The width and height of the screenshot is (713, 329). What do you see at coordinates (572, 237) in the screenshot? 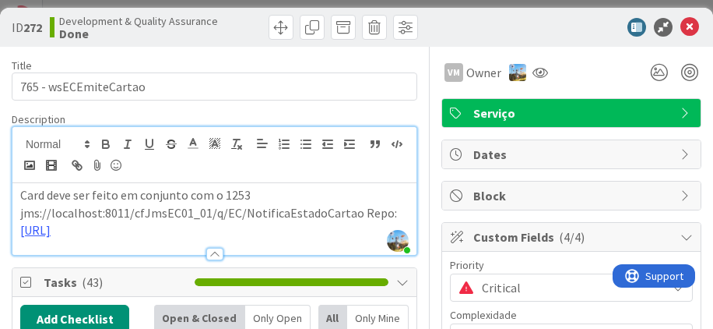
I see `span: ( 4/4 )` at bounding box center [572, 237].